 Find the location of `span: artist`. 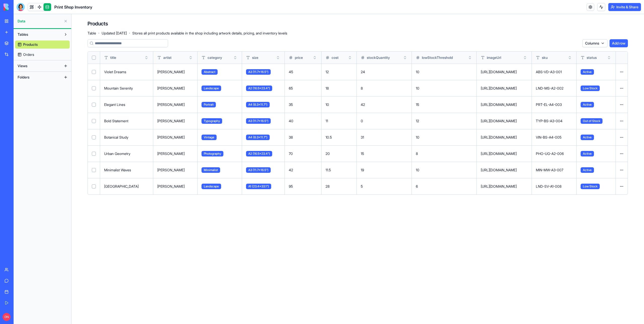

span: artist is located at coordinates (167, 57).